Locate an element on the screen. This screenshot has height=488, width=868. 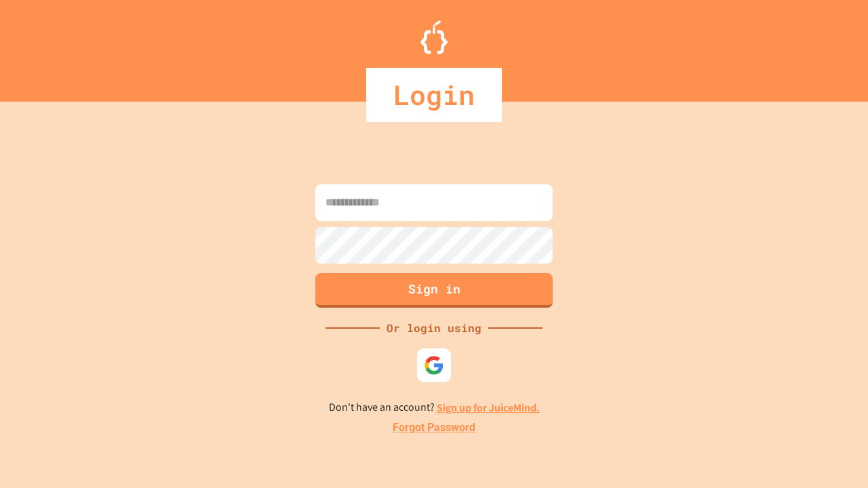
img: google-icon.svg is located at coordinates (434, 365).